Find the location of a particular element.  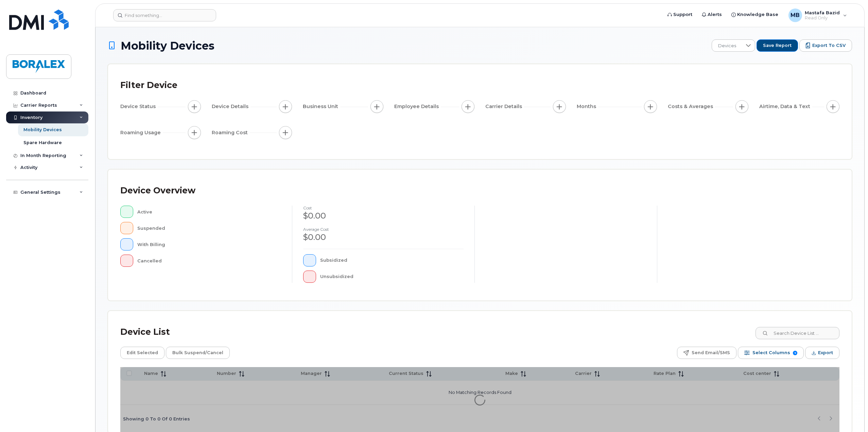

span: Edit Selected is located at coordinates (142, 353).